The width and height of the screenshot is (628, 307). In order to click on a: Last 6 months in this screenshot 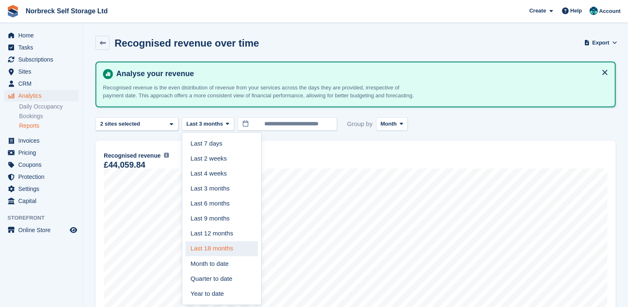, I will do `click(222, 203)`.